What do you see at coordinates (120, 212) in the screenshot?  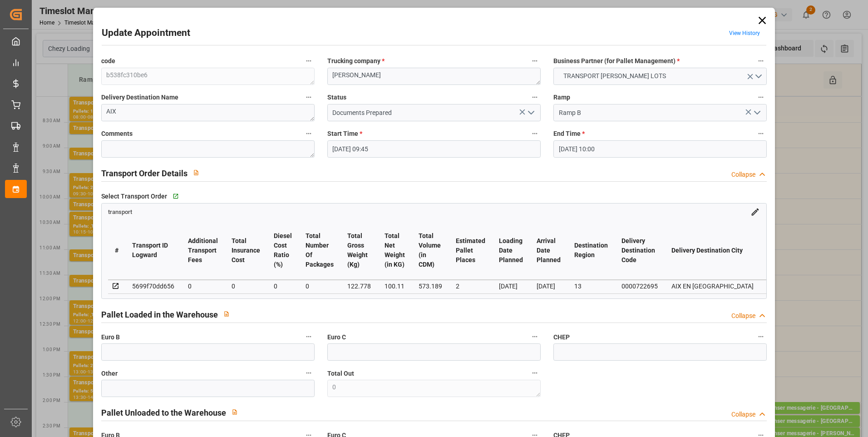 I see `span: transport` at bounding box center [120, 212].